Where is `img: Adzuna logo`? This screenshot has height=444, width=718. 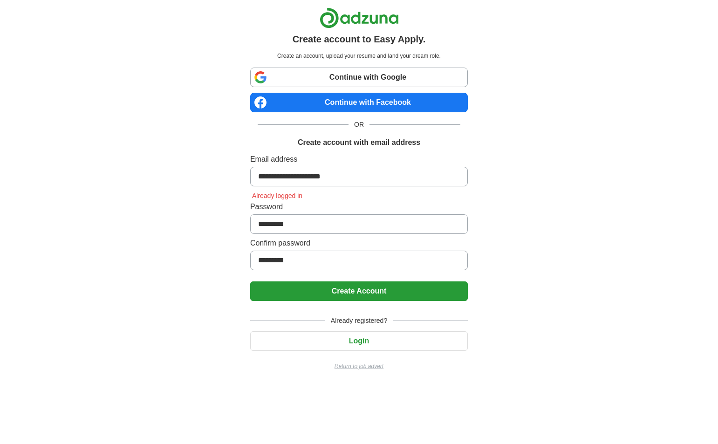
img: Adzuna logo is located at coordinates (359, 18).